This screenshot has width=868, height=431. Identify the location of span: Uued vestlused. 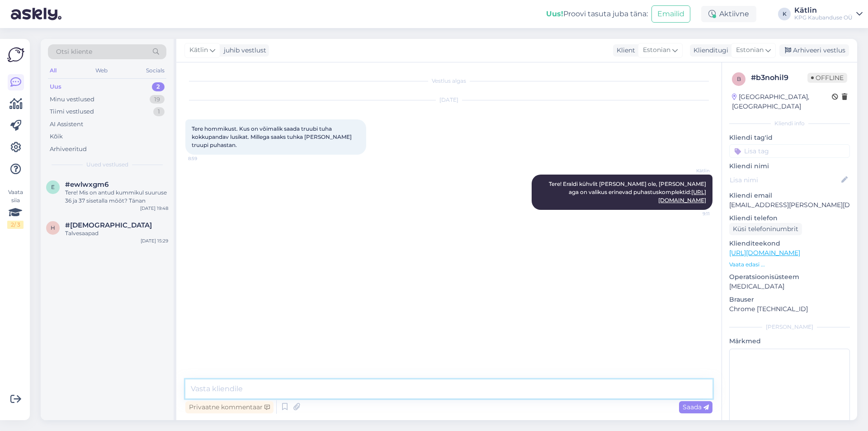
(107, 164).